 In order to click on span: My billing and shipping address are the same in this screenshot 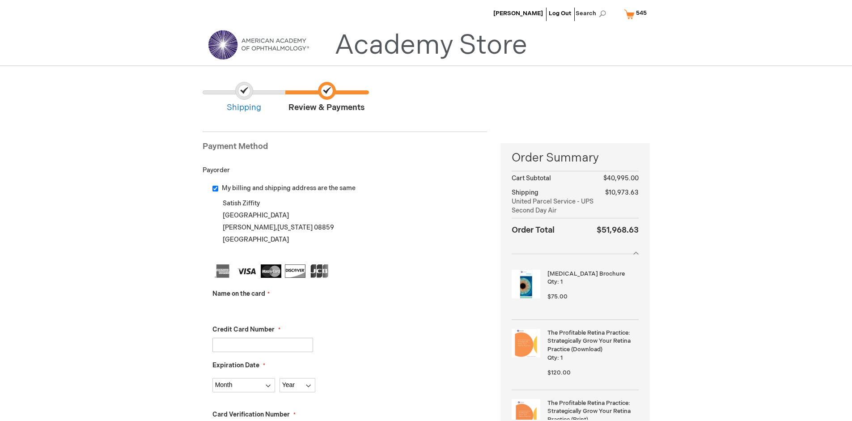, I will do `click(288, 188)`.